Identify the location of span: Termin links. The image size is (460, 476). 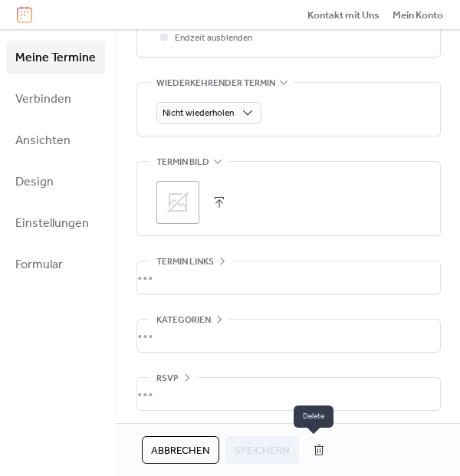
(185, 261).